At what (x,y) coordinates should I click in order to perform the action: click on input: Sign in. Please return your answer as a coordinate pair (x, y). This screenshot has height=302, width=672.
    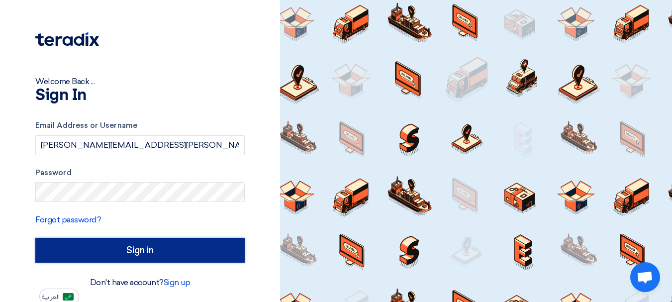
    Looking at the image, I should click on (140, 250).